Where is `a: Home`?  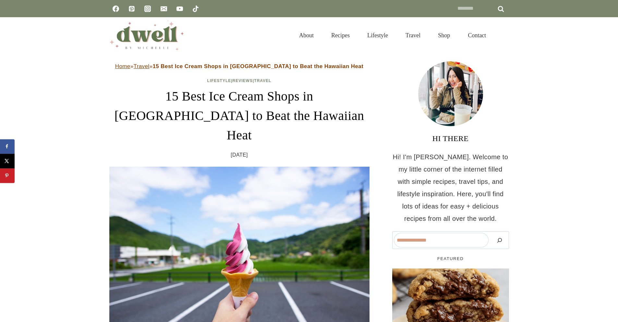 a: Home is located at coordinates (123, 66).